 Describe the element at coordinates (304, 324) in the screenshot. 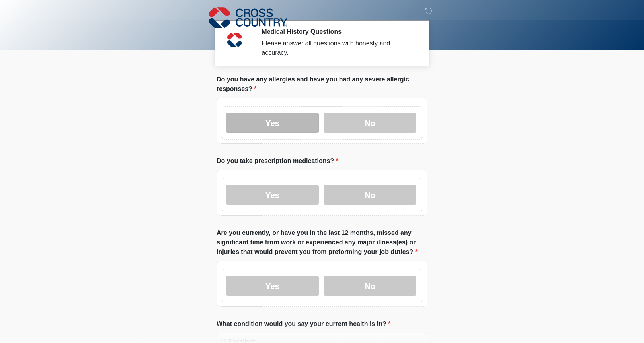

I see `label: What condition would you say your current health is in?` at that location.